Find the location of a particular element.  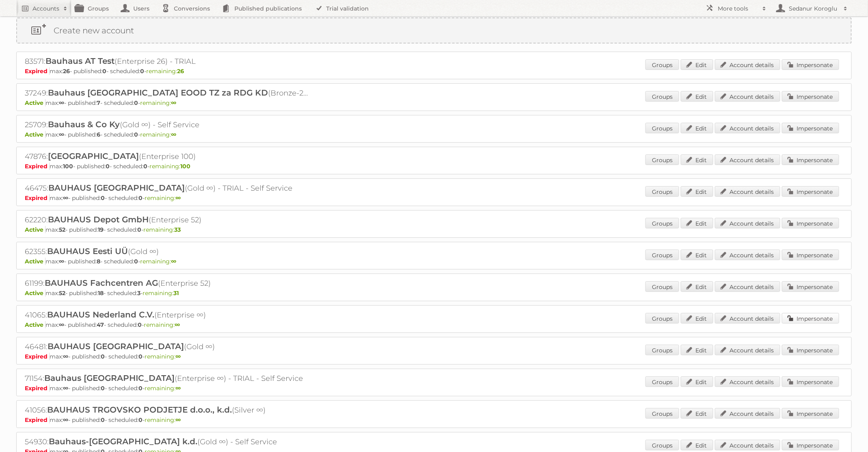

strong: 6 is located at coordinates (98, 135).